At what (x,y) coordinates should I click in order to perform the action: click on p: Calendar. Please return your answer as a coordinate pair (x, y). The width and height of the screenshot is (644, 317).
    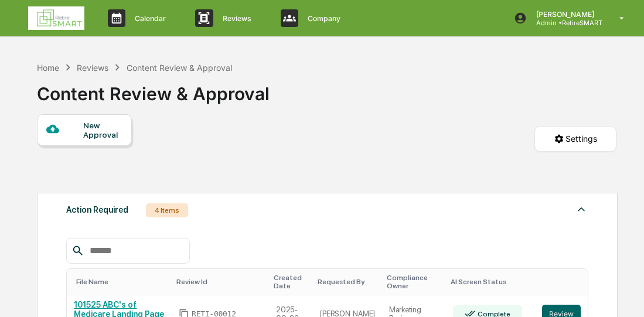
    Looking at the image, I should click on (148, 18).